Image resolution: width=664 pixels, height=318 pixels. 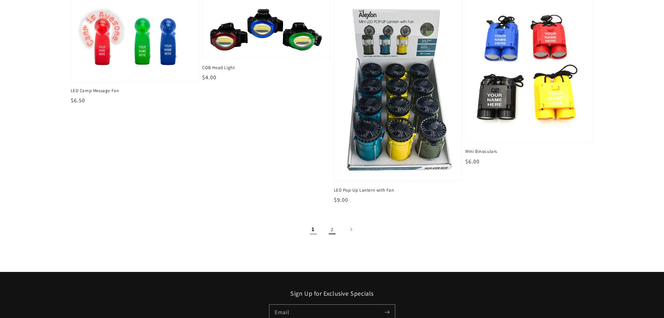 I want to click on nav: Pagination, so click(x=332, y=229).